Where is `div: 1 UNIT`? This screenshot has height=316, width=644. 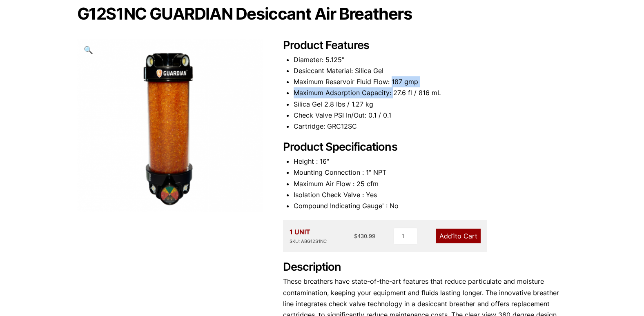 div: 1 UNIT is located at coordinates (308, 236).